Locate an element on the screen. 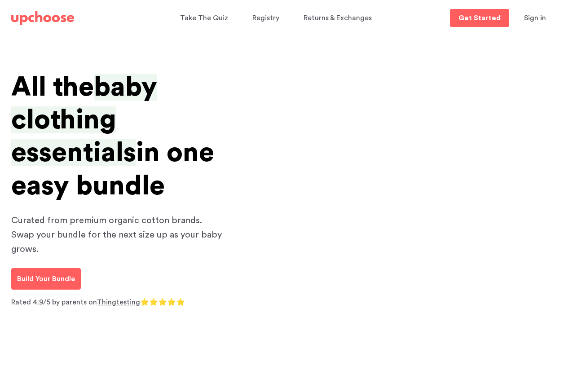  a: Build Your Bundle is located at coordinates (46, 279).